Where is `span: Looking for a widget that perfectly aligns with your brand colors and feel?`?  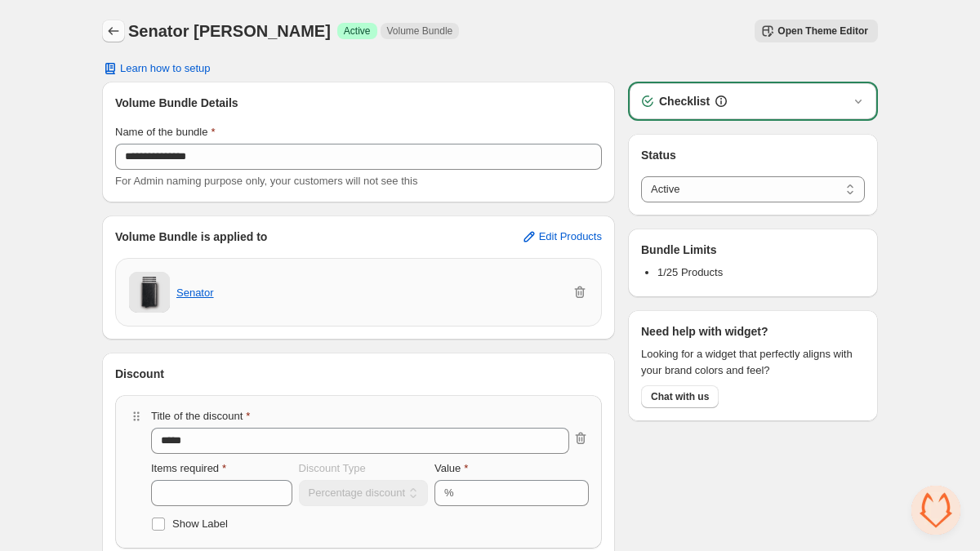 span: Looking for a widget that perfectly aligns with your brand colors and feel? is located at coordinates (753, 362).